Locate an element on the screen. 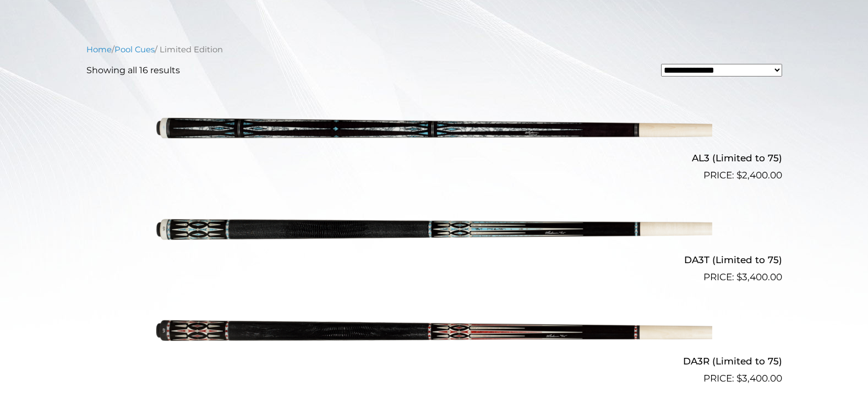 This screenshot has width=868, height=414. h2: DA3T (Limited to 75) is located at coordinates (435, 260).